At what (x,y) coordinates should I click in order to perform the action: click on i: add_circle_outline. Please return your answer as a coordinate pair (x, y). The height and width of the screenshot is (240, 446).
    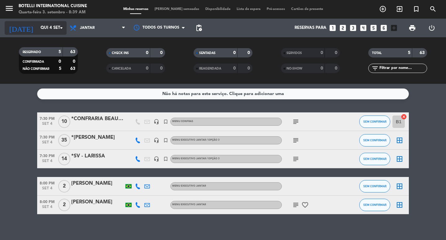
    Looking at the image, I should click on (383, 9).